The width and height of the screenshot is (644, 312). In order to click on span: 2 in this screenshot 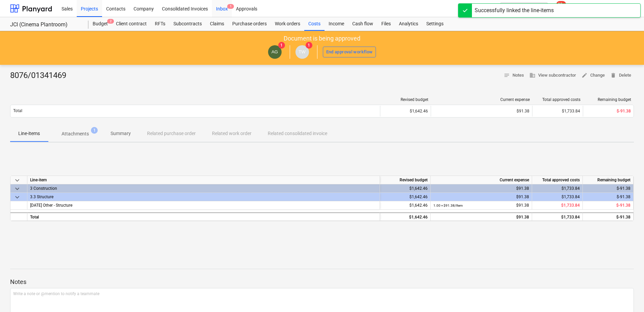, I will do `click(111, 21)`.